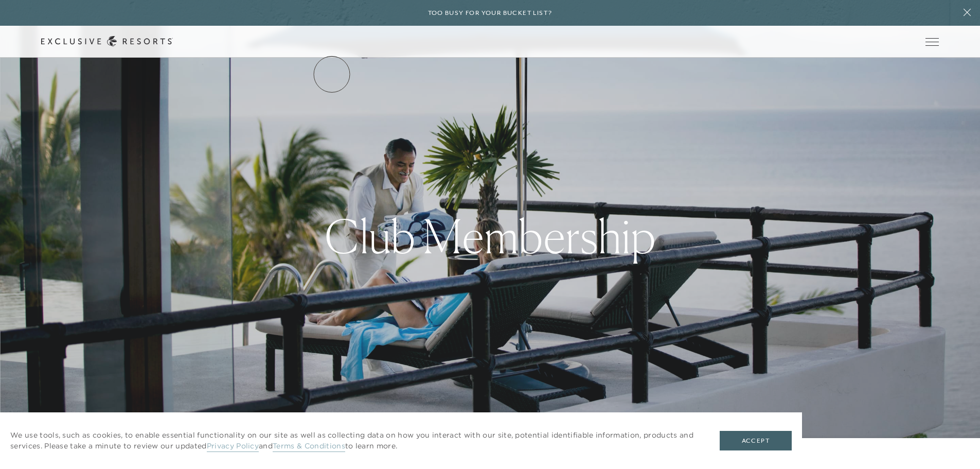 The width and height of the screenshot is (980, 469). What do you see at coordinates (756, 441) in the screenshot?
I see `button: Accept` at bounding box center [756, 441].